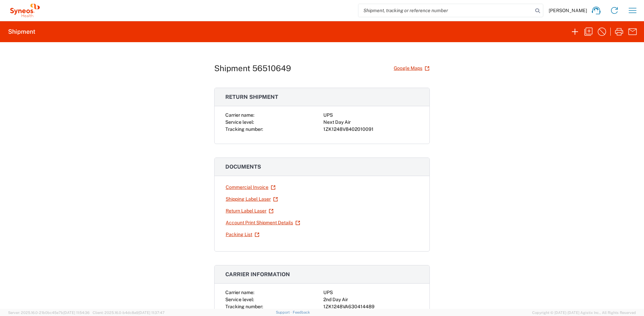  What do you see at coordinates (243, 166) in the screenshot?
I see `span: Documents` at bounding box center [243, 166].